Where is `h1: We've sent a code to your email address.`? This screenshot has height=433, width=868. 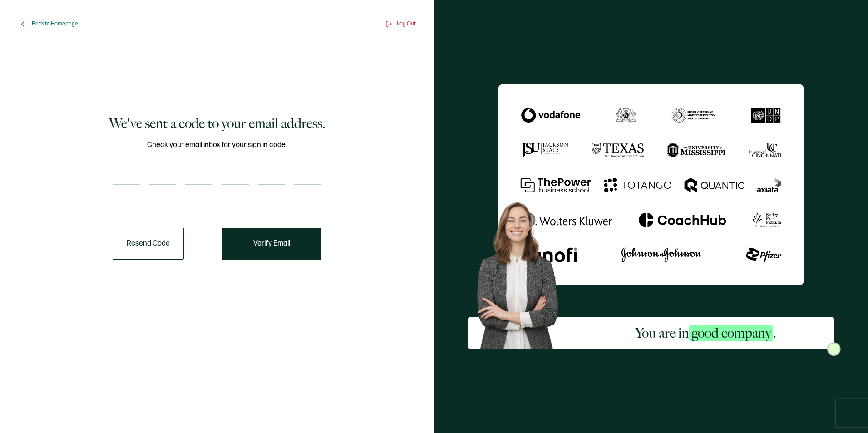
h1: We've sent a code to your email address. is located at coordinates (217, 124).